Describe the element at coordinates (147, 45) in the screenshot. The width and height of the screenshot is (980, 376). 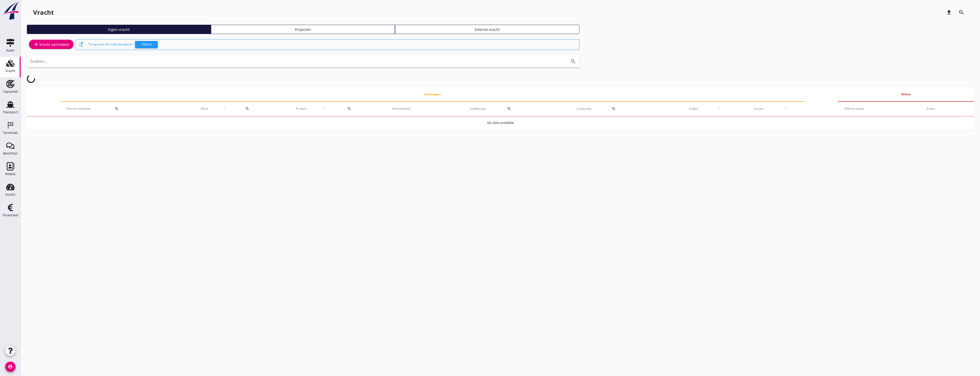
I see `div: Terug` at that location.